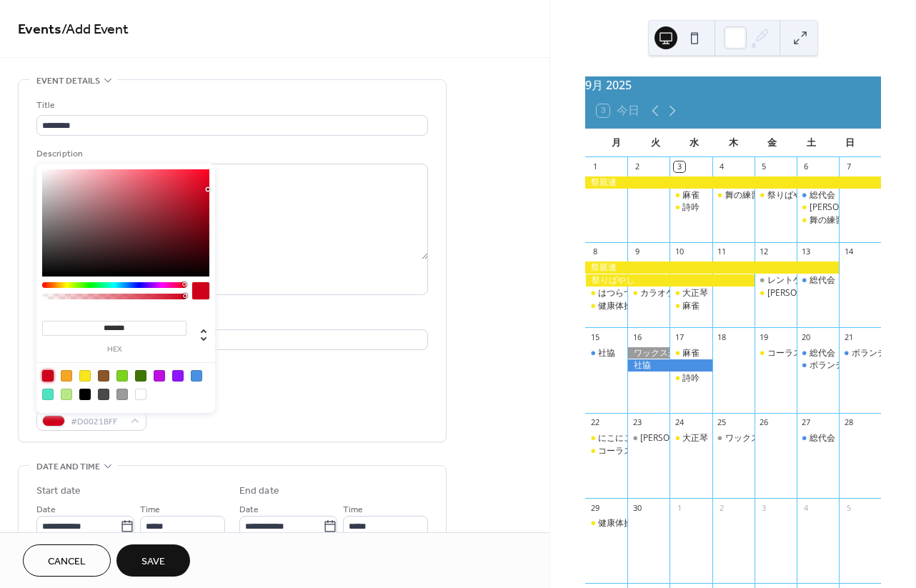 The image size is (916, 588). Describe the element at coordinates (353, 509) in the screenshot. I see `span: Time` at that location.